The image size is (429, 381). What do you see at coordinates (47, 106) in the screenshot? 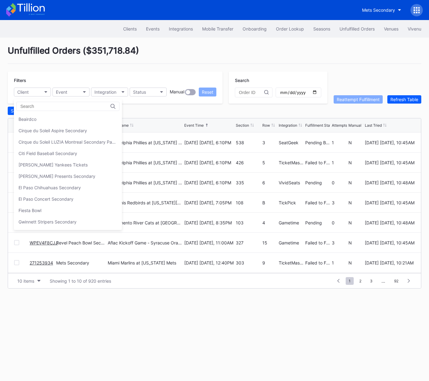
I see `input: Search` at bounding box center [47, 106].